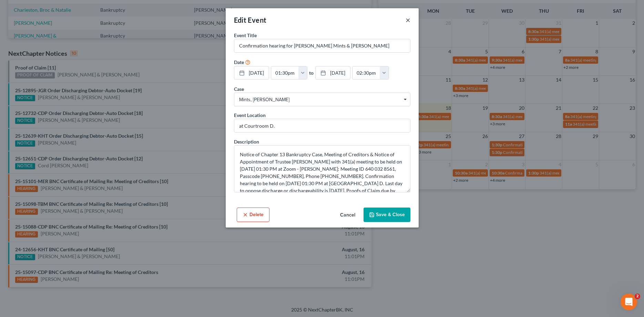 The width and height of the screenshot is (644, 317). What do you see at coordinates (322, 126) in the screenshot?
I see `input: Enter location...` at bounding box center [322, 126].